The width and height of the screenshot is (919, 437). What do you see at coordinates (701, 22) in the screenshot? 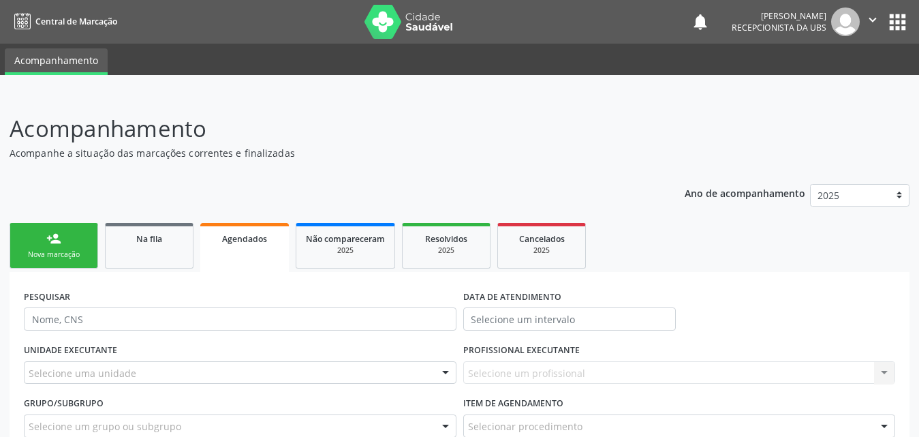
I see `button: notifications` at bounding box center [701, 22].